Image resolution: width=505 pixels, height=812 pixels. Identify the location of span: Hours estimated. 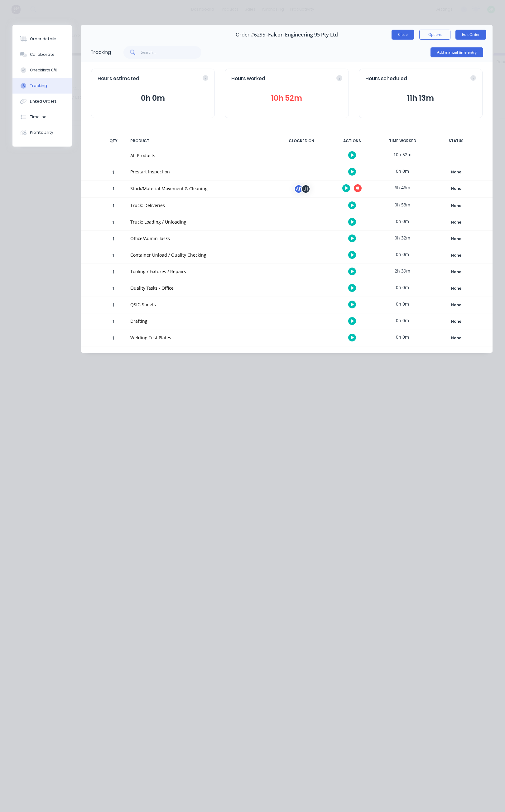
(119, 78).